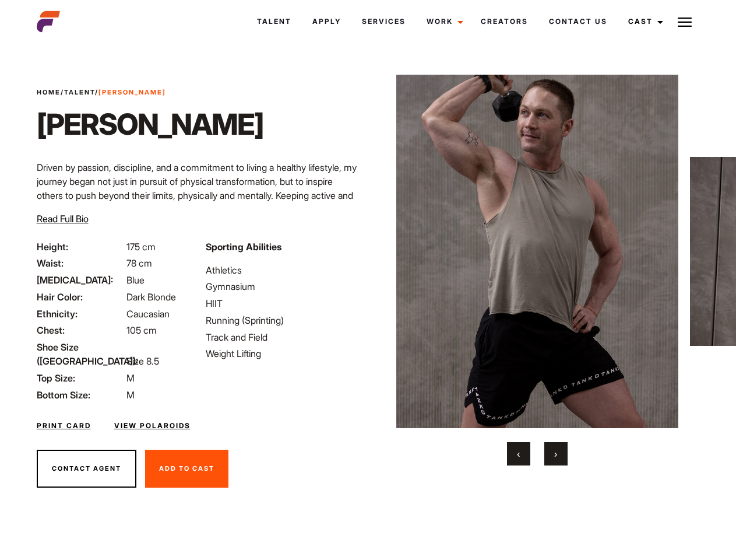 The height and width of the screenshot is (560, 736). I want to click on span: 78 cm, so click(139, 263).